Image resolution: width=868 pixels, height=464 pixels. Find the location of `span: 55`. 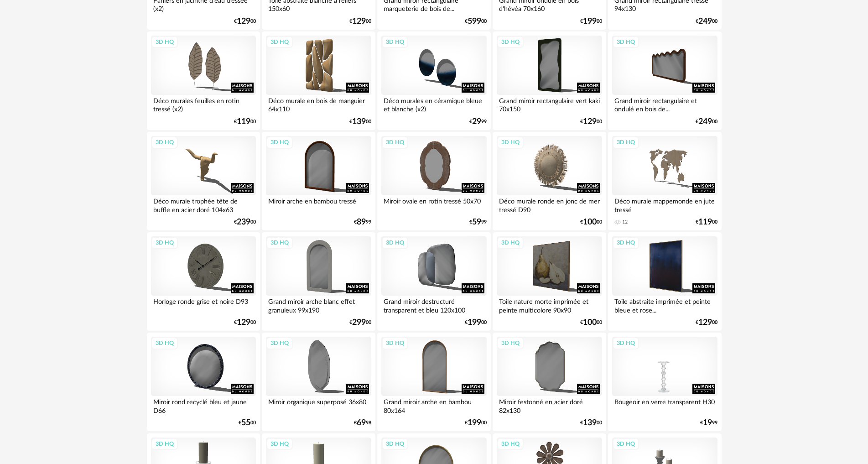

span: 55 is located at coordinates (246, 423).